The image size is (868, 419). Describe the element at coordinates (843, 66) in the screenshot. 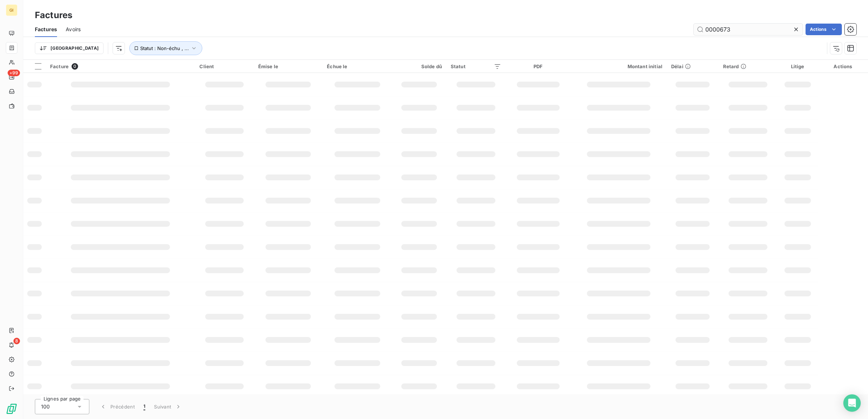

I see `div: Actions` at that location.